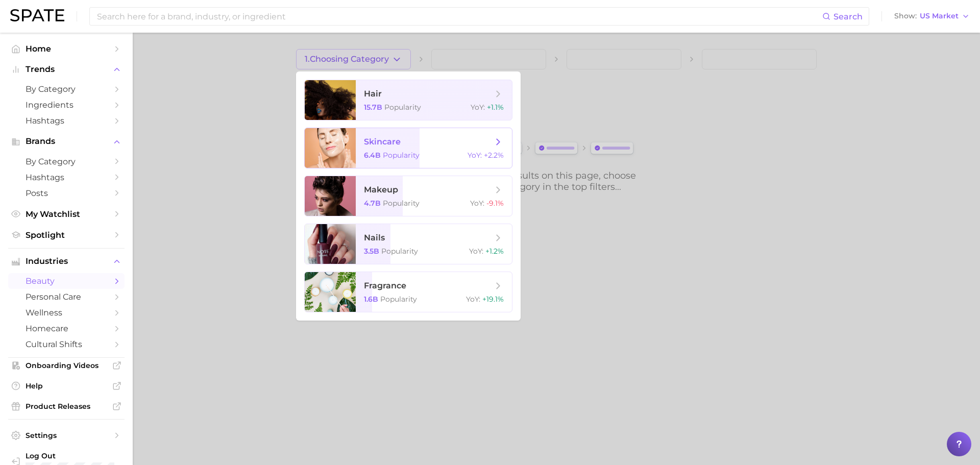 This screenshot has height=465, width=980. I want to click on span: Brands, so click(67, 142).